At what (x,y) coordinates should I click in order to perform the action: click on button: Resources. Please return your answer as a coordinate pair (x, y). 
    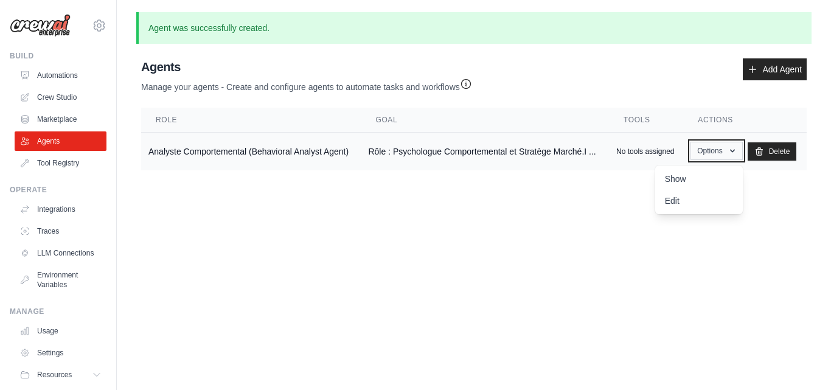
    Looking at the image, I should click on (60, 375).